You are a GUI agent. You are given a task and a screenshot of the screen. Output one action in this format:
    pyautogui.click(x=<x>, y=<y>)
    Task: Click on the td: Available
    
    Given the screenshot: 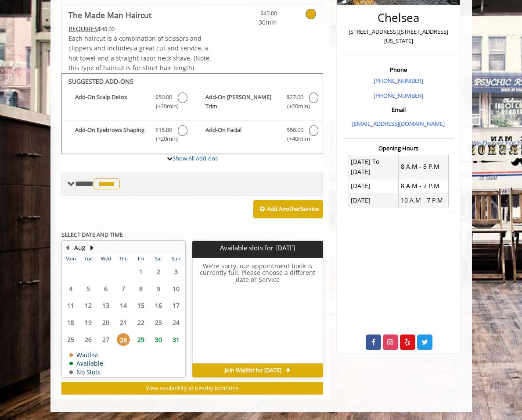 What is the action you would take?
    pyautogui.click(x=86, y=363)
    